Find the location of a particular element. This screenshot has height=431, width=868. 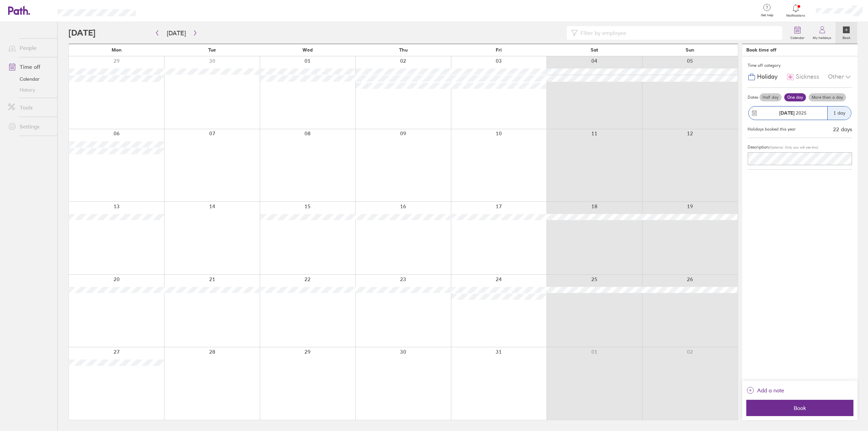

span: Add a note is located at coordinates (771, 391).